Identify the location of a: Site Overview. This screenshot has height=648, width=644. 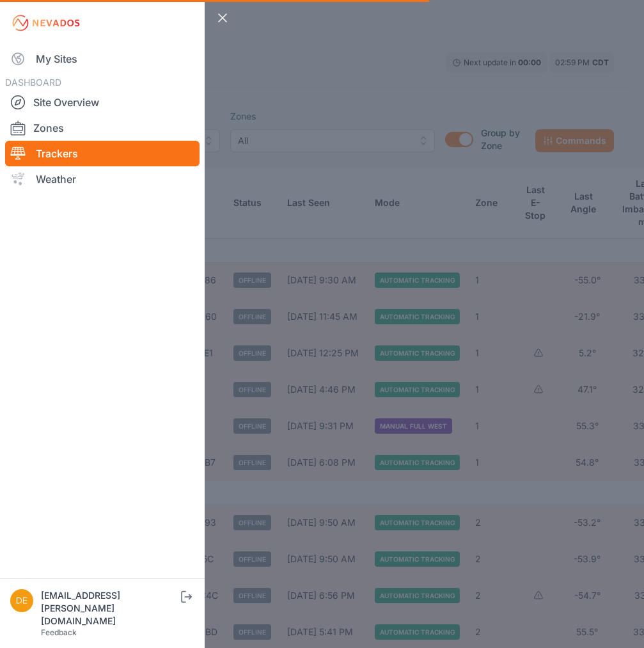
(103, 103).